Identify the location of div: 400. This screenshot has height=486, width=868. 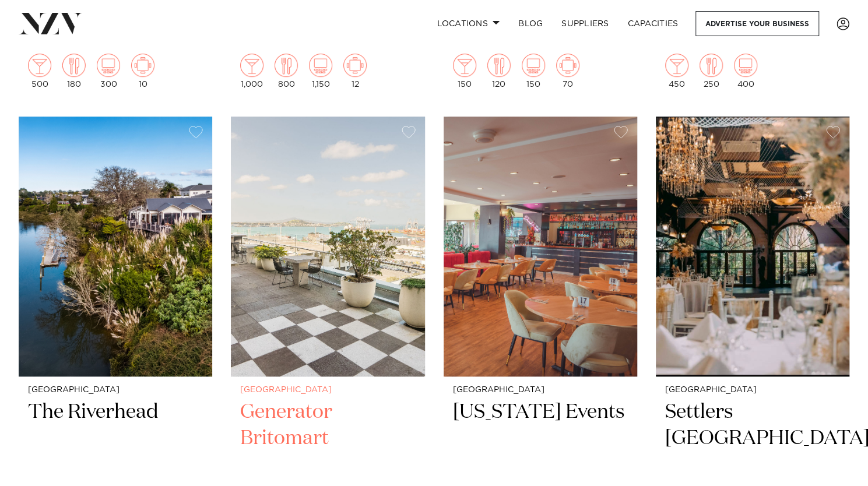
(745, 71).